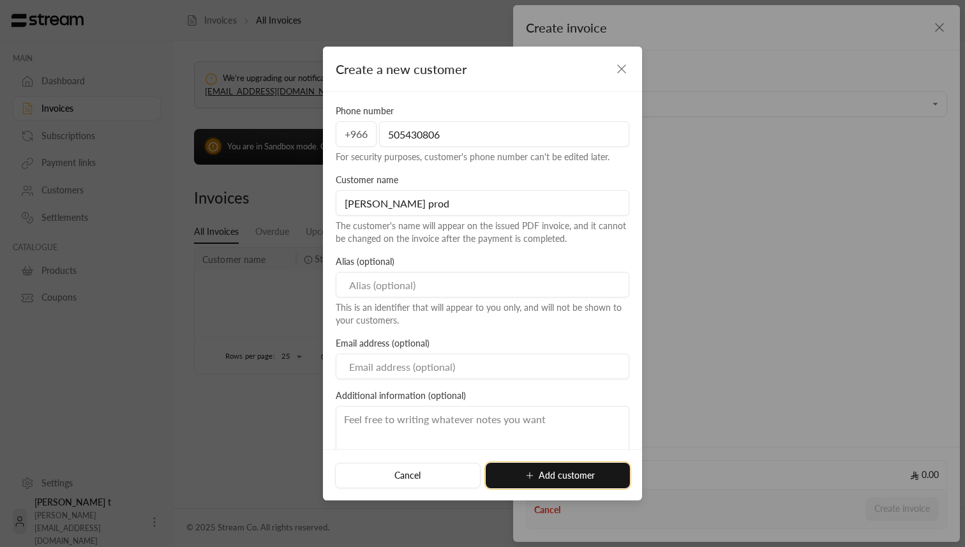  Describe the element at coordinates (382, 343) in the screenshot. I see `label: Email address (optional)` at that location.